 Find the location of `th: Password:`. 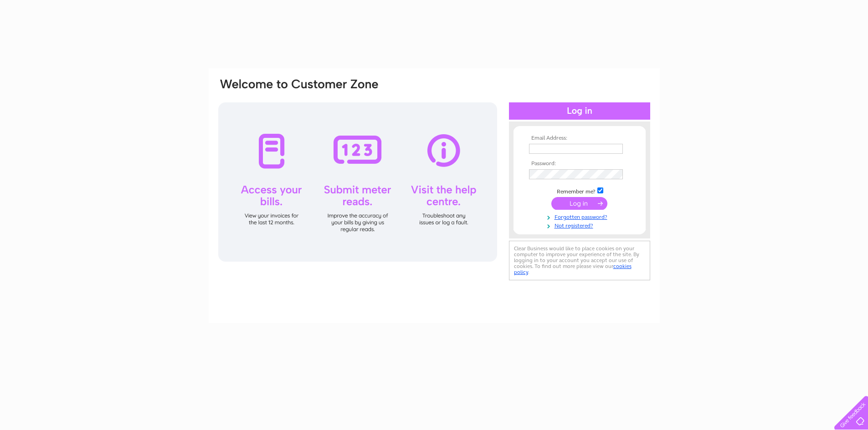

th: Password: is located at coordinates (580, 164).